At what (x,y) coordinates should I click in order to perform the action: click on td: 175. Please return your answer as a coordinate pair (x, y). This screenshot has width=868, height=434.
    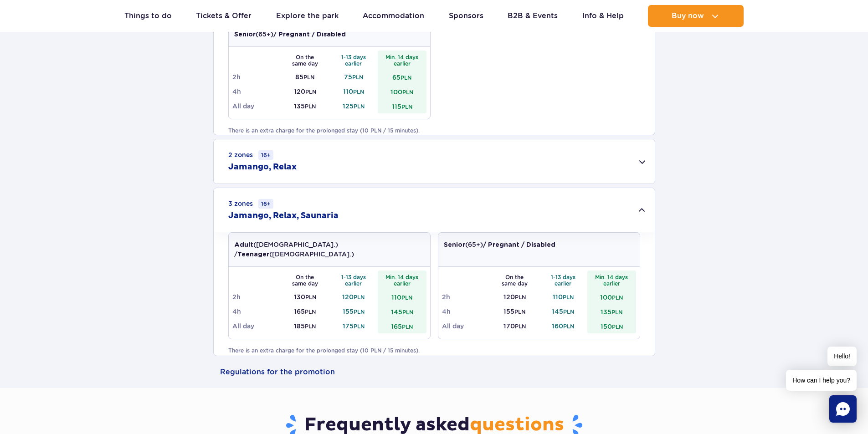
    Looking at the image, I should click on (353, 326).